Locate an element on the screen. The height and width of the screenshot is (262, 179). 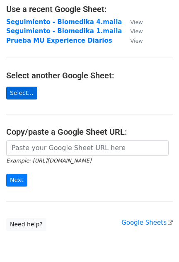
h4: Use a recent Google Sheet: is located at coordinates (89, 9).